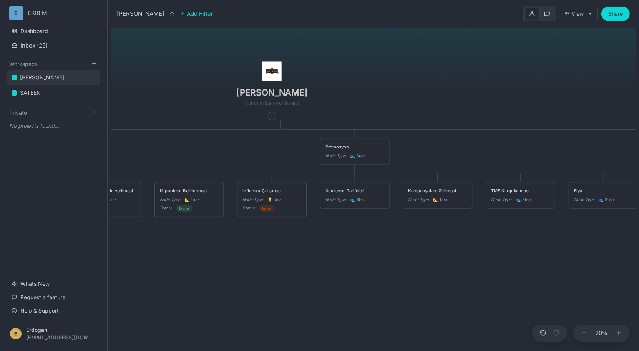  I want to click on button: 70%, so click(601, 334).